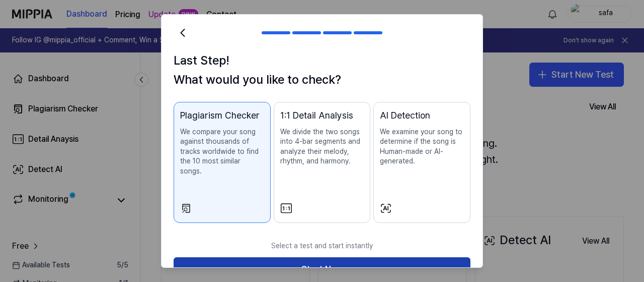 This screenshot has height=282, width=644. Describe the element at coordinates (322, 115) in the screenshot. I see `div: 1:1 Detail Analysis` at that location.